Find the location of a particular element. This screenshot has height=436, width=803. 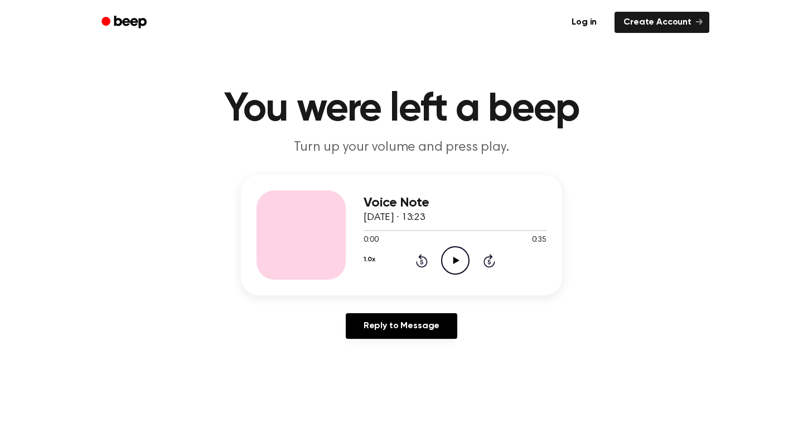

a: Reply to Message is located at coordinates (402, 326).